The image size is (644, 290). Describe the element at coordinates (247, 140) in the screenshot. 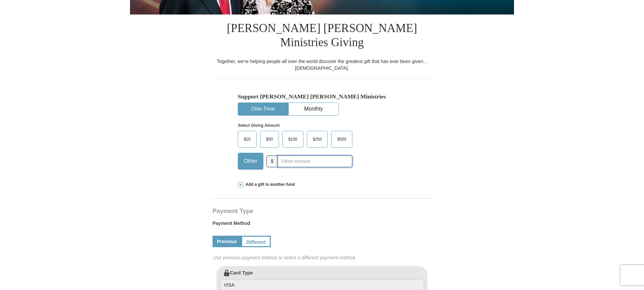

I see `span: $25` at that location.